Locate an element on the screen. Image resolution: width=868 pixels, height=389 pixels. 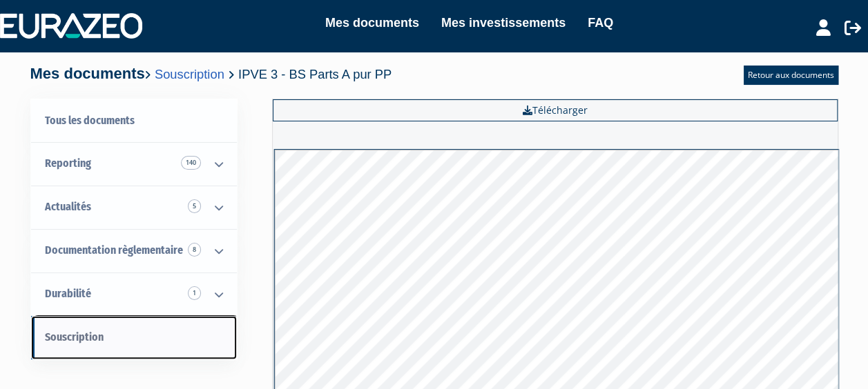
a: FAQ is located at coordinates (600, 23).